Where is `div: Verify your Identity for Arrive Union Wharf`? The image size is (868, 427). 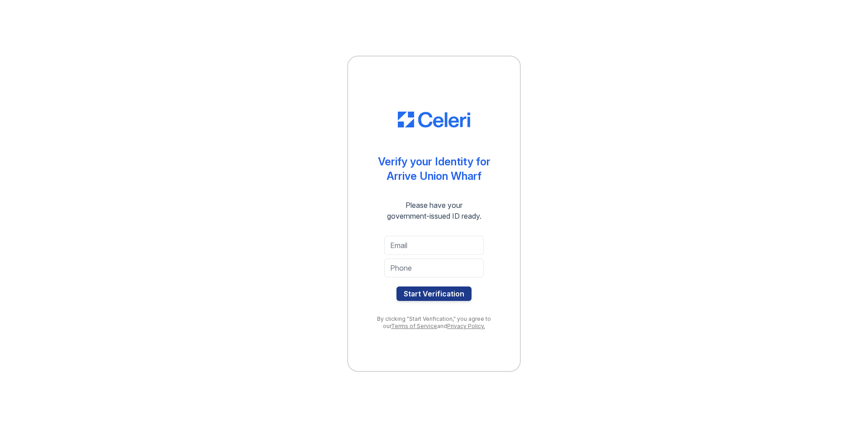 div: Verify your Identity for Arrive Union Wharf is located at coordinates (434, 169).